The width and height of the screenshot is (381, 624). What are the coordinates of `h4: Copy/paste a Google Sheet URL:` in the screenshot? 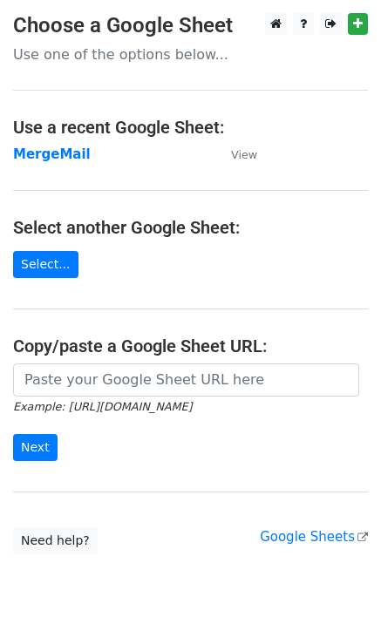 It's located at (190, 346).